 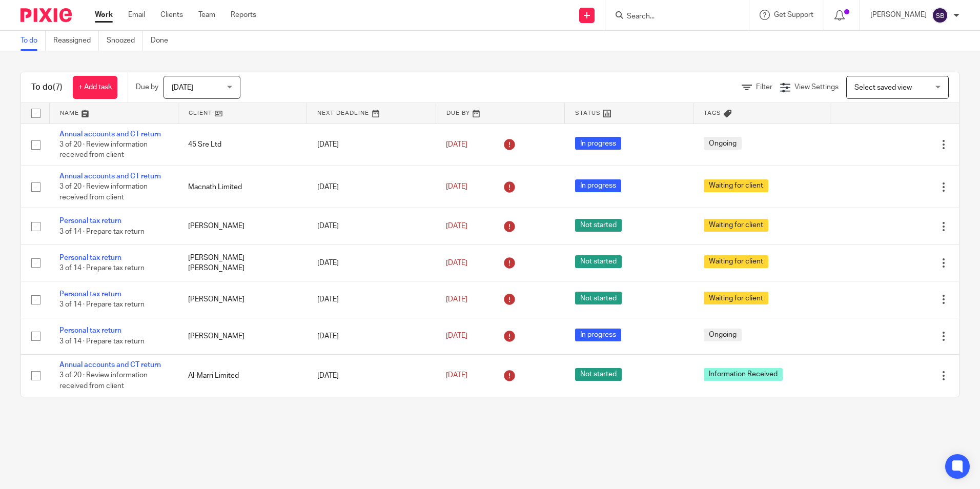 What do you see at coordinates (46, 15) in the screenshot?
I see `img: Pixie` at bounding box center [46, 15].